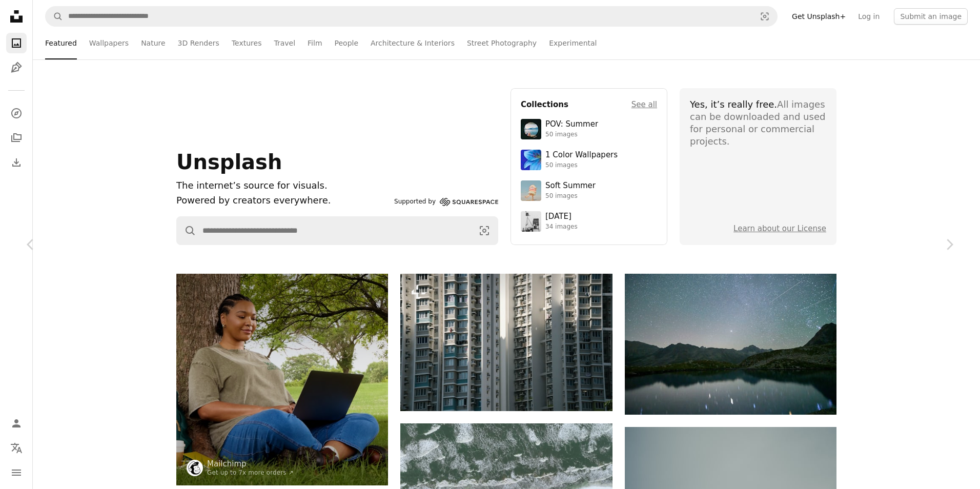 This screenshot has height=489, width=980. Describe the element at coordinates (562, 227) in the screenshot. I see `div: 34 images` at that location.